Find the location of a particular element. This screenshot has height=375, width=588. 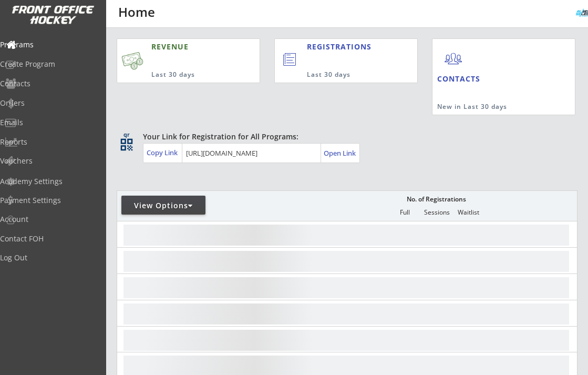

div: Sessions is located at coordinates (437, 212).